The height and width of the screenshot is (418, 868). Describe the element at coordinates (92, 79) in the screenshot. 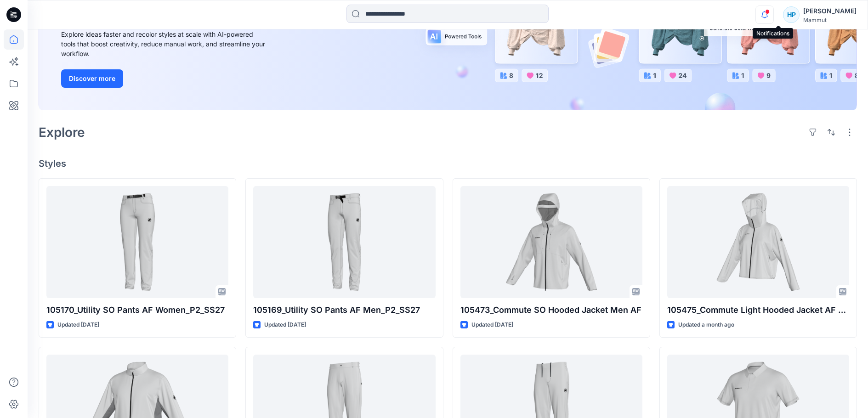

I see `button: Discover more` at that location.